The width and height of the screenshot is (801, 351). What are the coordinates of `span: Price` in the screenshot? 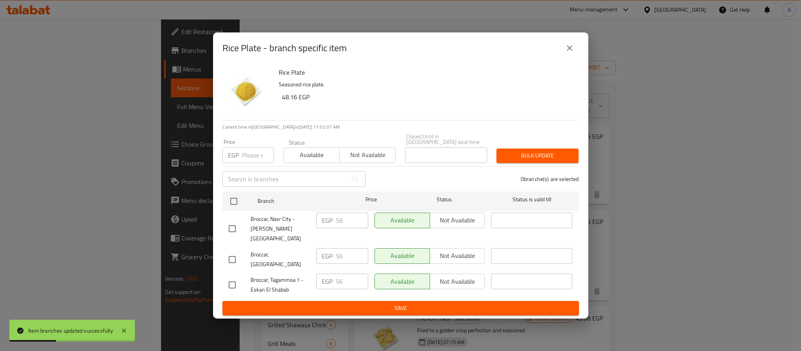 It's located at (371, 199).